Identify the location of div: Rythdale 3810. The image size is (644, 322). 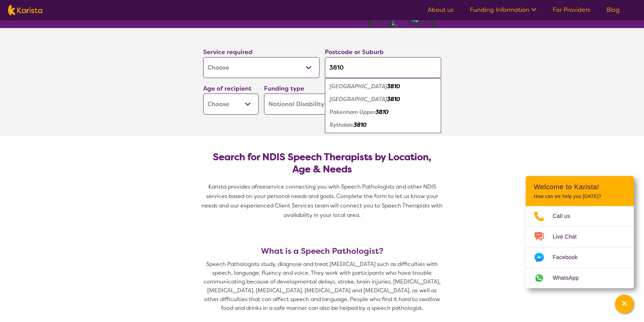
(383, 125).